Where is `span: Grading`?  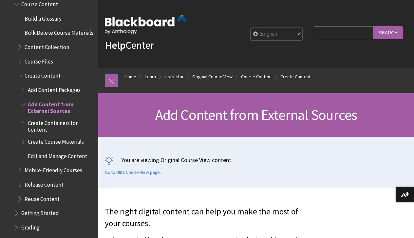 span: Grading is located at coordinates (30, 226).